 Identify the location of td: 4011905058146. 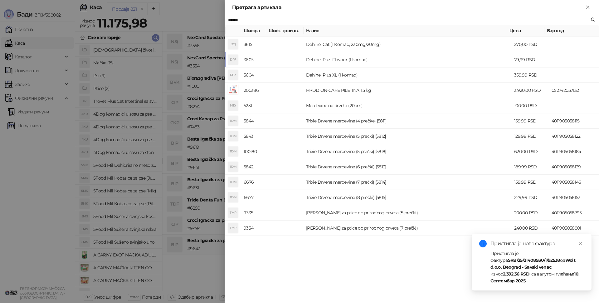
(574, 182).